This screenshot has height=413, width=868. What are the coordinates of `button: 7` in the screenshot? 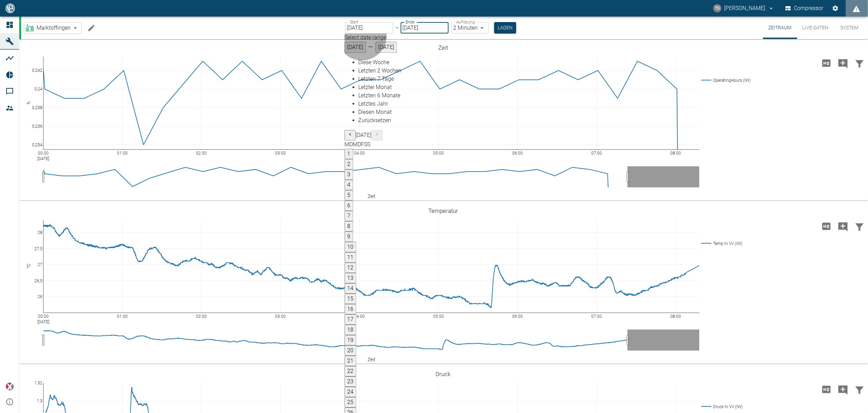 It's located at (349, 216).